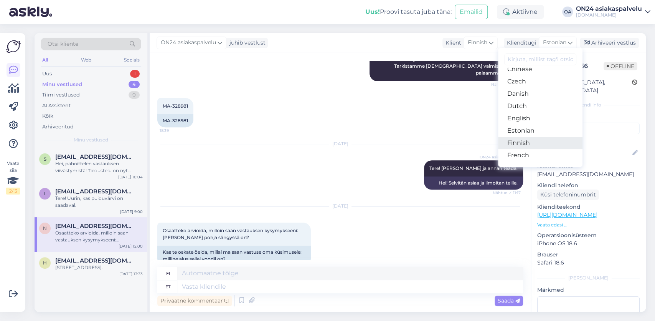 This screenshot has height=321, width=655. Describe the element at coordinates (58, 127) in the screenshot. I see `div: Arhiveeritud` at that location.